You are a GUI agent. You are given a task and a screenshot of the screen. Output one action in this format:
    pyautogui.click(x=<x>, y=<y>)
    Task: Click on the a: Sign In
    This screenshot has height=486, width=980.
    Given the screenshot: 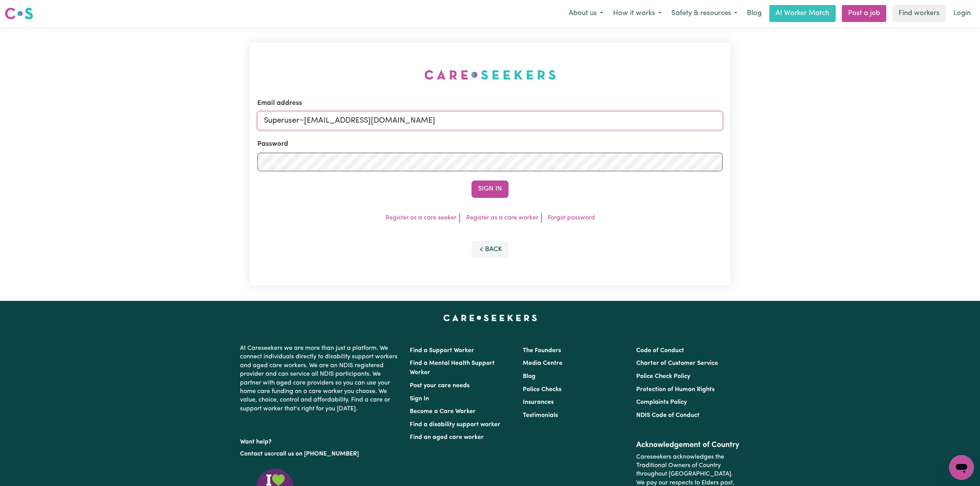 What is the action you would take?
    pyautogui.click(x=419, y=399)
    